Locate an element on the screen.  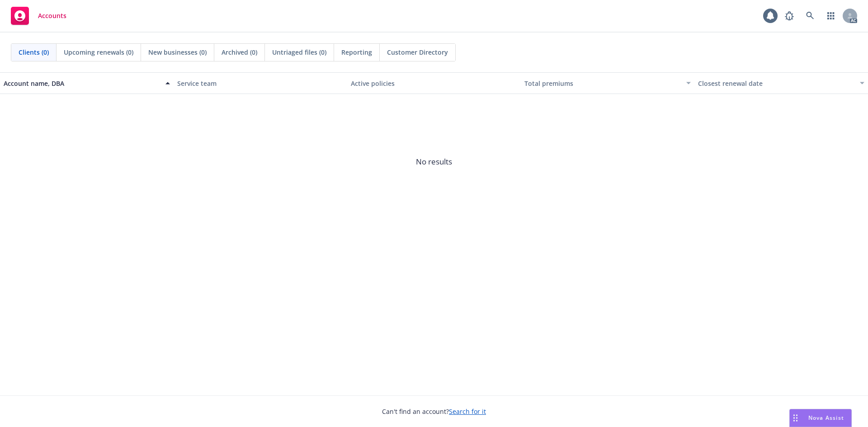
a: Search is located at coordinates (810, 16).